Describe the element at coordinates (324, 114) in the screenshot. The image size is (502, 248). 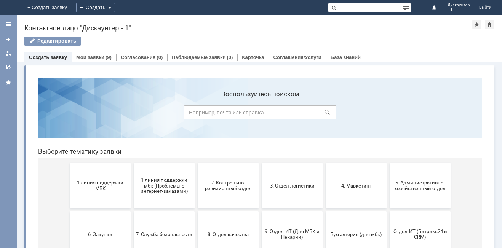
I see `span: 4. Маркетинг` at that location.